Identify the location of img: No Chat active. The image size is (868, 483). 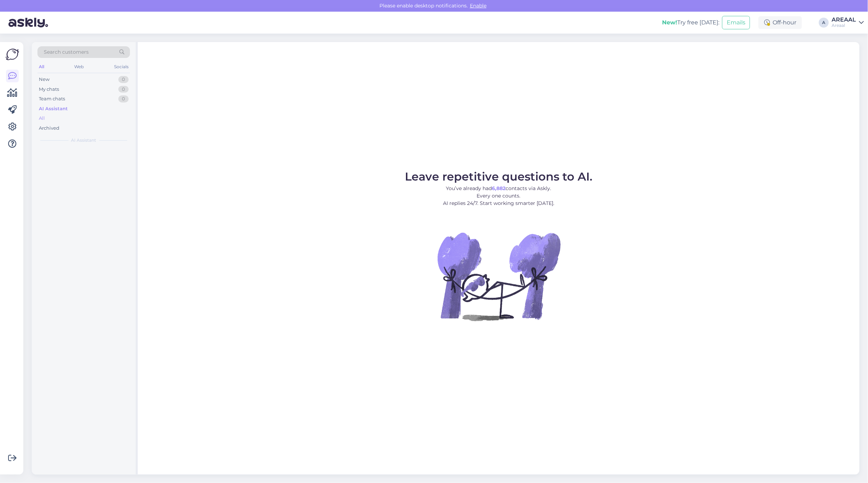
(499, 276).